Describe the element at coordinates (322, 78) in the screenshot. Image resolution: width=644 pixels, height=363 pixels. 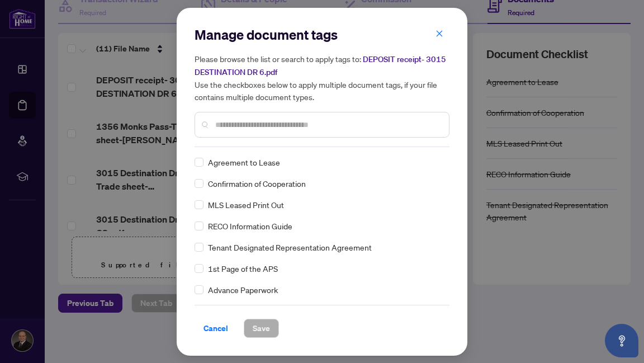
I see `h5: Please browse the list or search to apply tags to: Use the checkboxes below to apply multiple doc...` at that location.